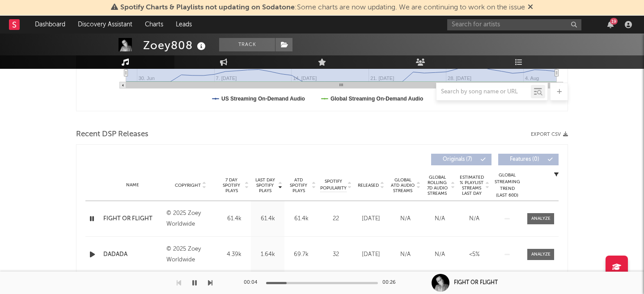  Describe the element at coordinates (133, 255) in the screenshot. I see `div: DADADA` at that location.